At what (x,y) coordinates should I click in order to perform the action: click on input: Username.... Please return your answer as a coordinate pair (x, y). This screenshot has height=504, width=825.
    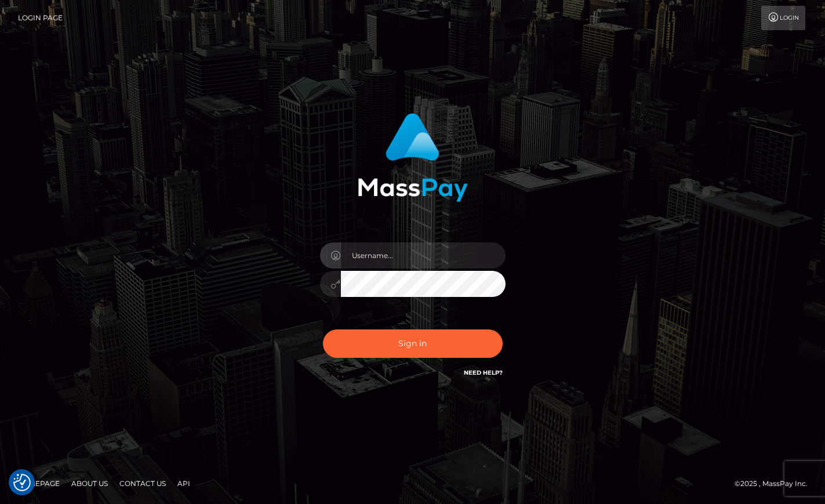
    Looking at the image, I should click on (423, 255).